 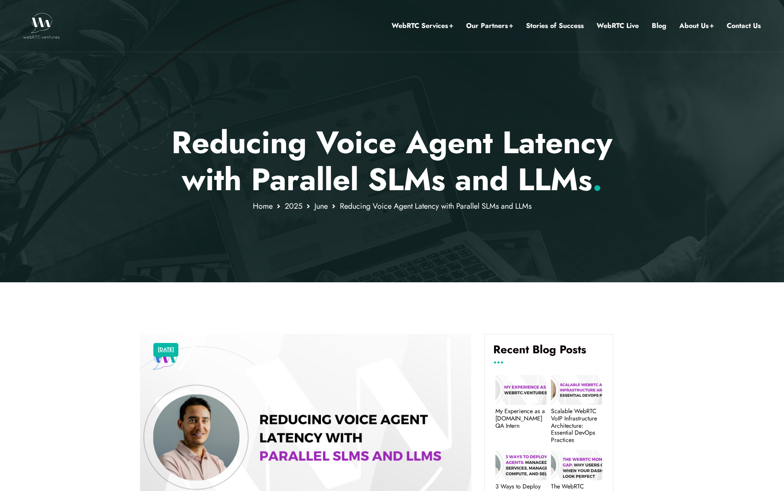 I want to click on a: 2025, so click(x=293, y=206).